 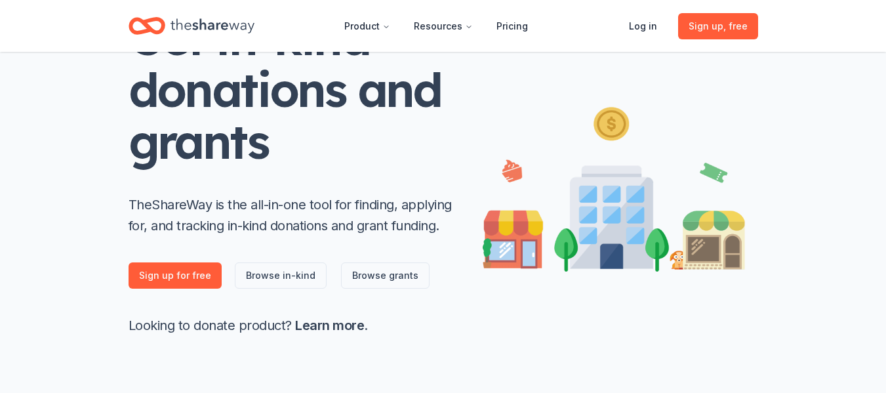 I want to click on a: Sign up, free, so click(x=718, y=26).